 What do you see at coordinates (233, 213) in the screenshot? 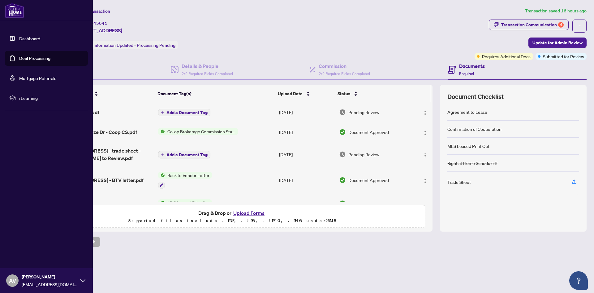
I see `span: Drag & Drop or` at bounding box center [233, 213].